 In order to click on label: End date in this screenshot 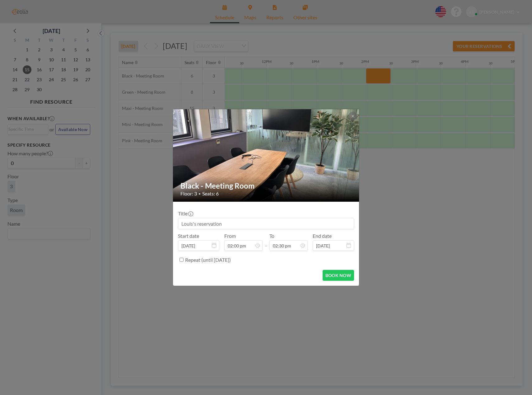, I will do `click(322, 236)`.